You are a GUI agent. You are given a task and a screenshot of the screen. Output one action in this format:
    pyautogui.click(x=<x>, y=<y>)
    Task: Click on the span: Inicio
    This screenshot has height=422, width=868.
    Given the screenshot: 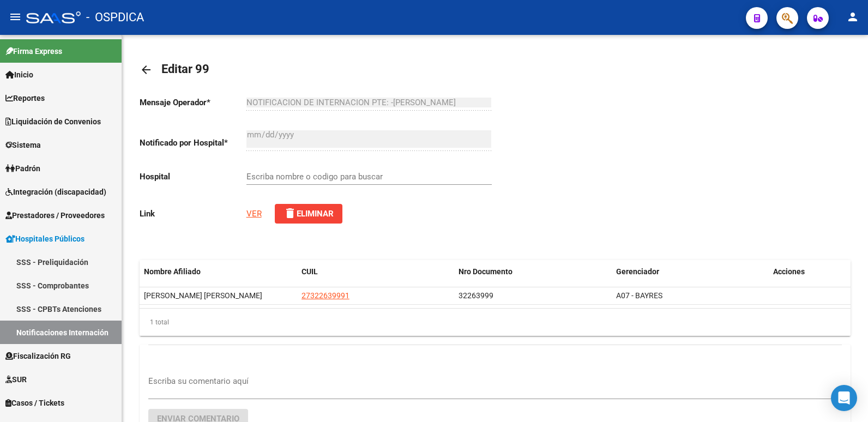 What is the action you would take?
    pyautogui.click(x=19, y=74)
    